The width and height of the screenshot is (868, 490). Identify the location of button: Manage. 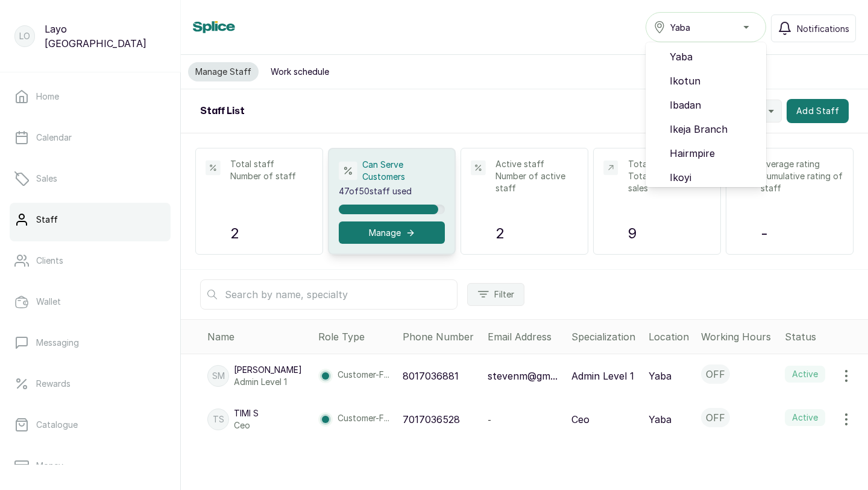
(392, 232).